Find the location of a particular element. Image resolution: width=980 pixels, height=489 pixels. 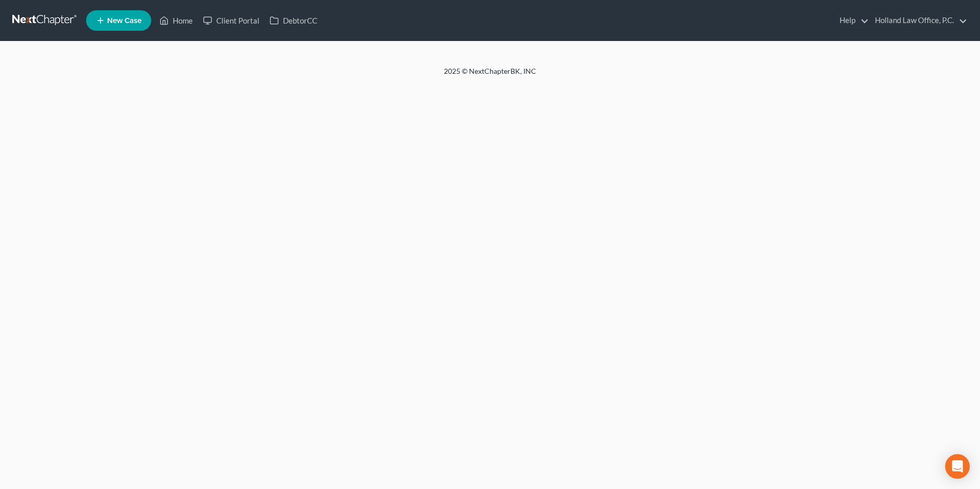

div: 2025 © NextChapterBK, INC is located at coordinates (490, 75).